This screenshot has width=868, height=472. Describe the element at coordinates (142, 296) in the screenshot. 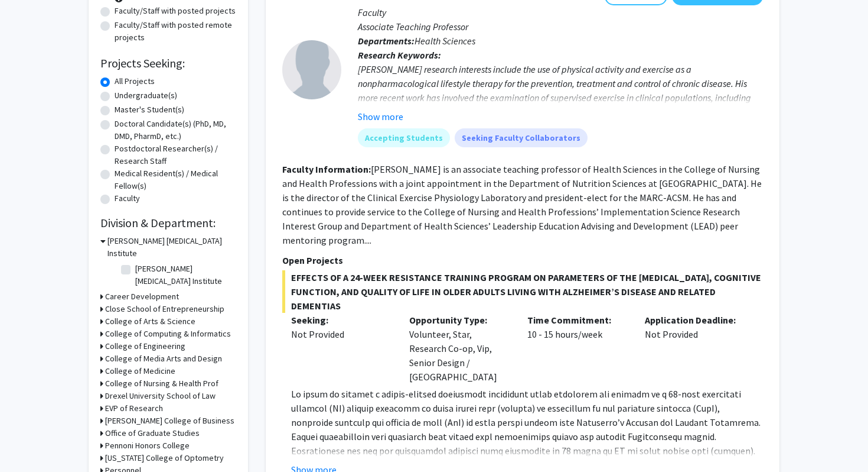

I see `h3: Career Development` at that location.